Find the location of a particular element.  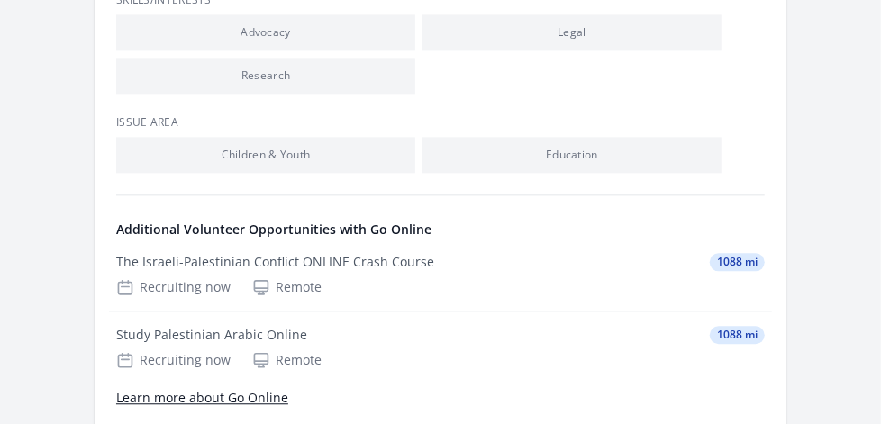

div: Study Palestinian Arabic Online is located at coordinates (212, 335).